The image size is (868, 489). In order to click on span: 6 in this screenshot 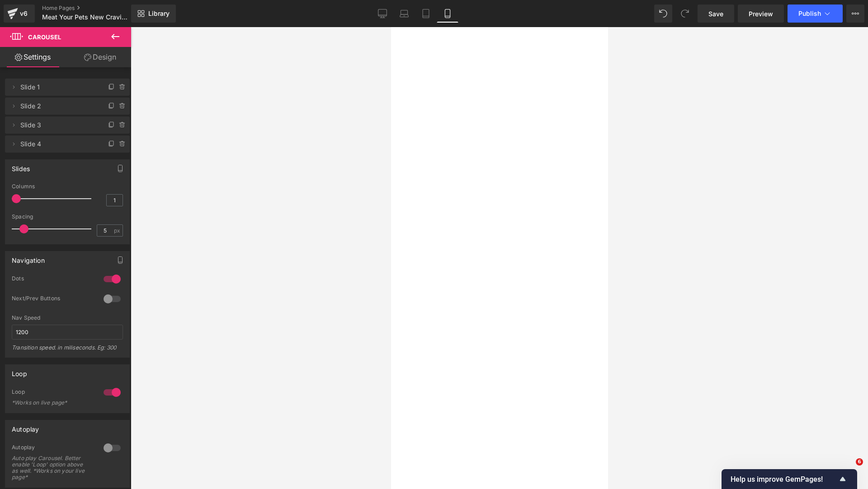, I will do `click(859, 462)`.